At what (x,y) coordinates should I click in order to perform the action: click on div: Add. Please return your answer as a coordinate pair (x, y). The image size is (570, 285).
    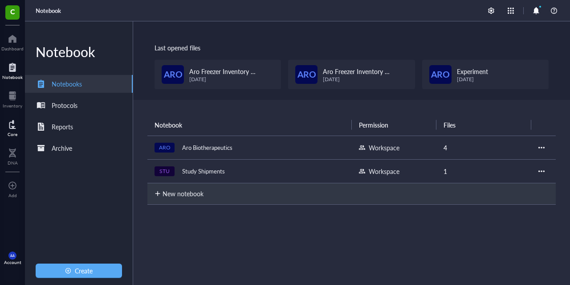
    Looking at the image, I should click on (12, 195).